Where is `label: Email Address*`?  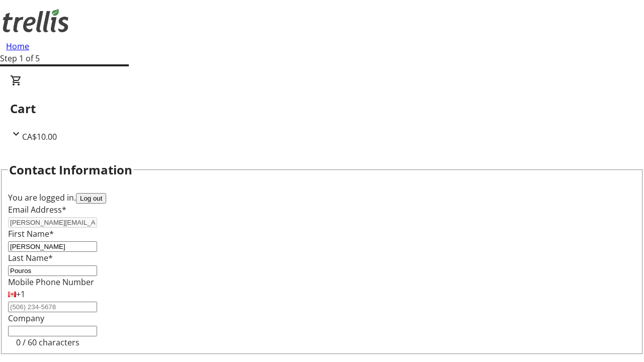 label: Email Address* is located at coordinates (37, 210).